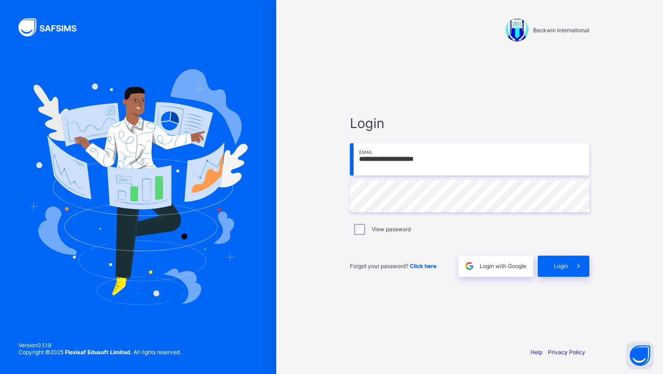 The width and height of the screenshot is (663, 374). I want to click on span: Beckwin International, so click(561, 30).